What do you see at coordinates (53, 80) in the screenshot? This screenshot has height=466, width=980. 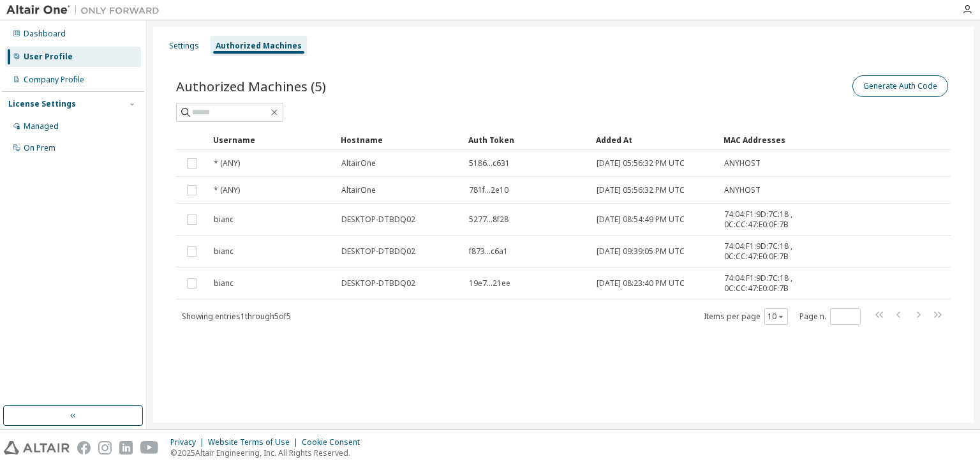 I see `div: Company Profile` at bounding box center [53, 80].